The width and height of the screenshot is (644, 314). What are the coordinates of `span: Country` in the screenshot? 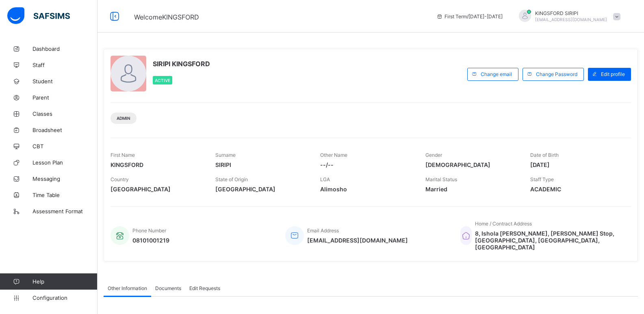 It's located at (120, 179).